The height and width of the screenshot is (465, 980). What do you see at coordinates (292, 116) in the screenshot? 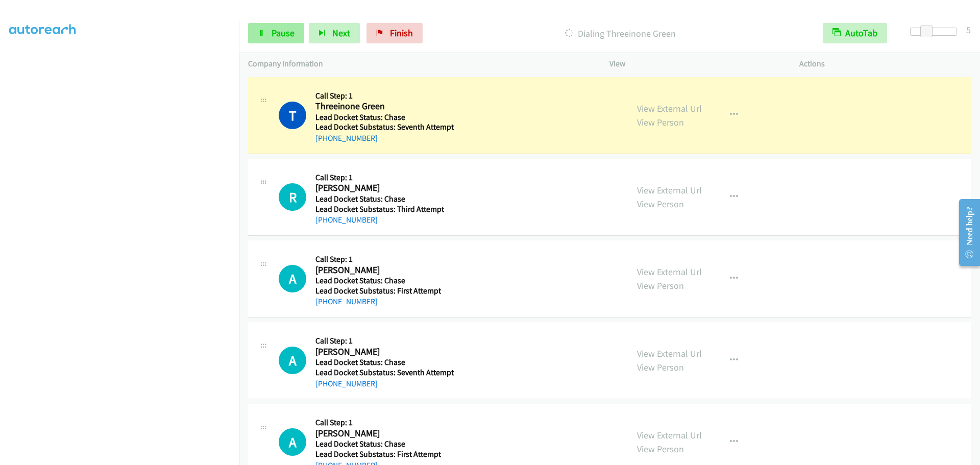
I see `h1: T` at bounding box center [292, 116].